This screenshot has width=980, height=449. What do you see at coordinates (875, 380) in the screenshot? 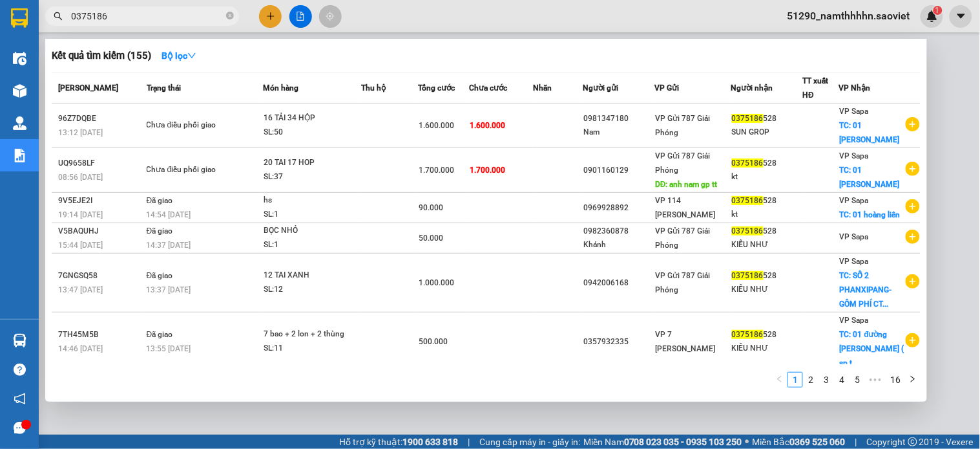
I see `li: Next 5 Pages` at bounding box center [875, 380].